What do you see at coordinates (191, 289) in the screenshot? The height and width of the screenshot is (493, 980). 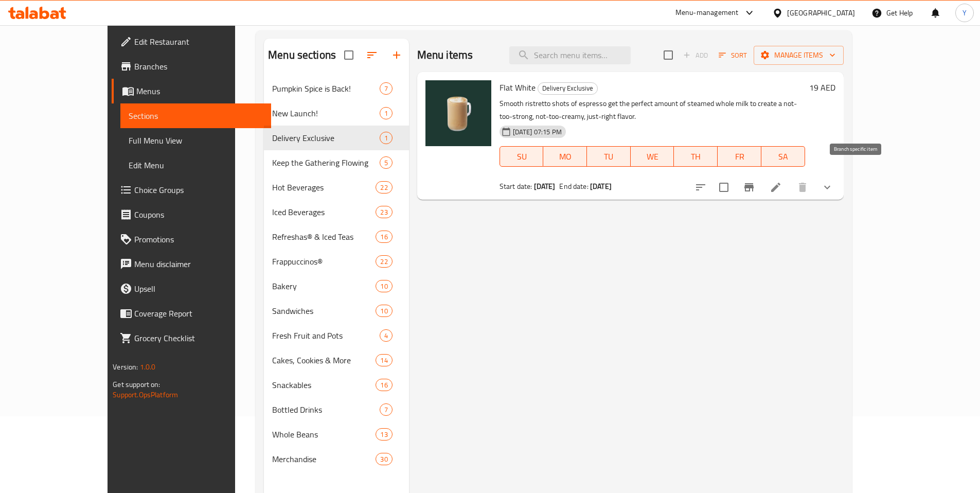 I see `a: Upsell` at bounding box center [191, 289].